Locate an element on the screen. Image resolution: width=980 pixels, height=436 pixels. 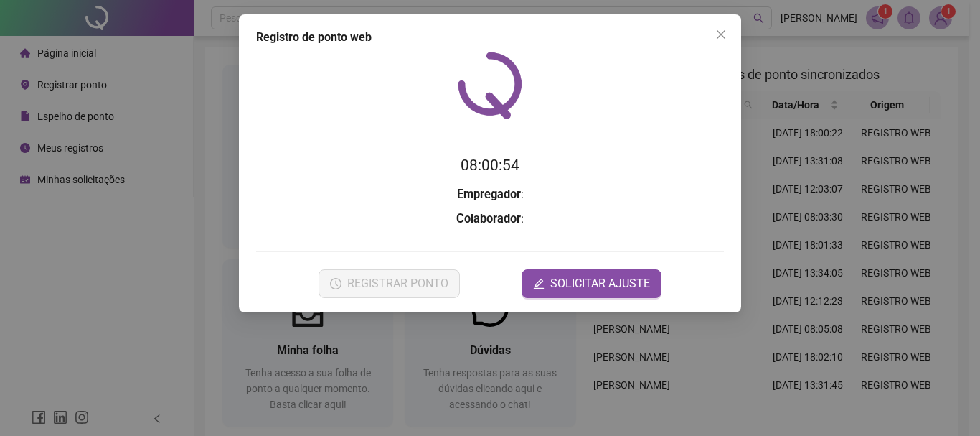
button: editSOLICITAR AJUSTE is located at coordinates (591, 284).